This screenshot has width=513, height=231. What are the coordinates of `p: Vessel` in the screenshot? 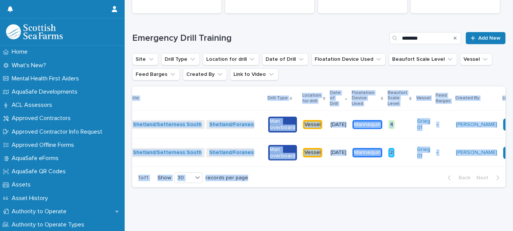 It's located at (424, 98).